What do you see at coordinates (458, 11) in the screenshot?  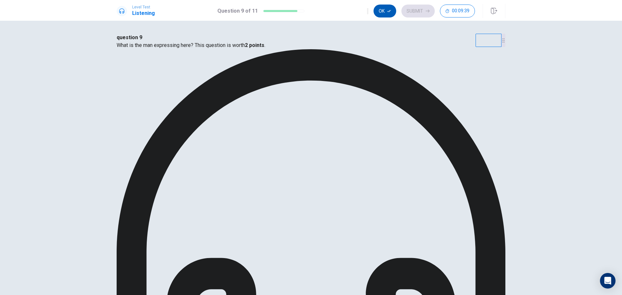 I see `button: 00:09:39` at bounding box center [458, 11].